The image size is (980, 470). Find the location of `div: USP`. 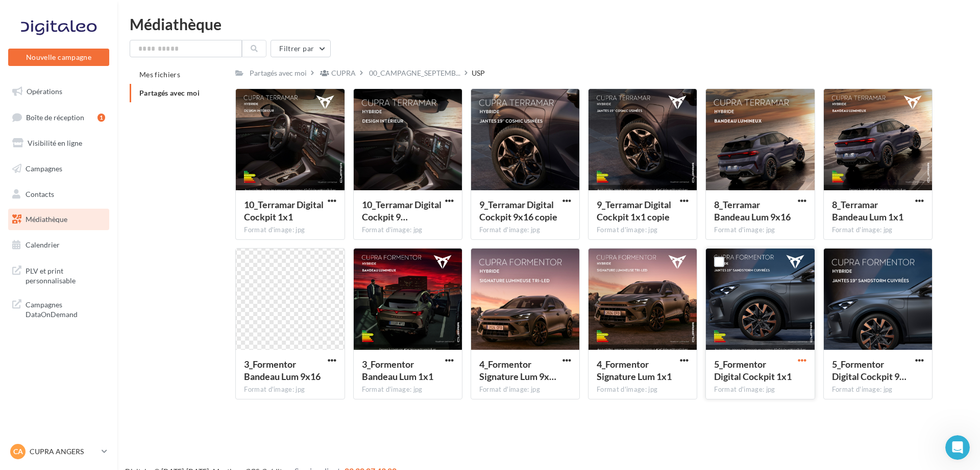

div: USP is located at coordinates (478, 73).